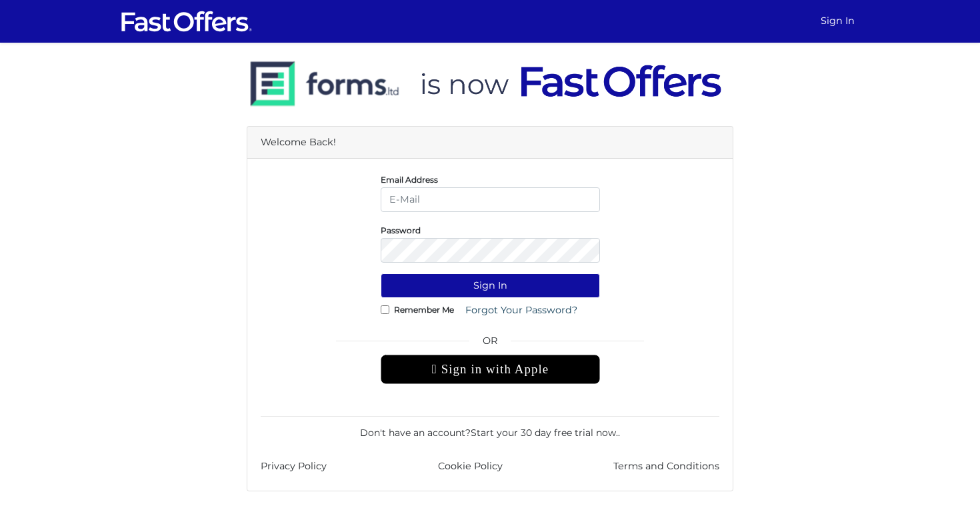 This screenshot has width=980, height=532. What do you see at coordinates (470, 466) in the screenshot?
I see `a: Cookie Policy` at bounding box center [470, 466].